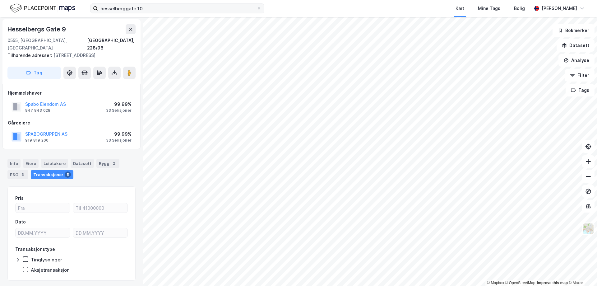  I want to click on div: 5, so click(68, 175).